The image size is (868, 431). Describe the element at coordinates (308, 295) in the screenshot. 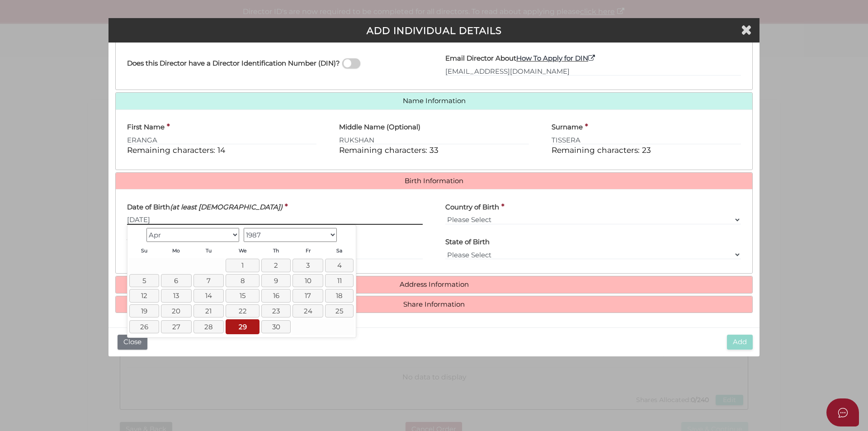

I see `a: 17` at that location.